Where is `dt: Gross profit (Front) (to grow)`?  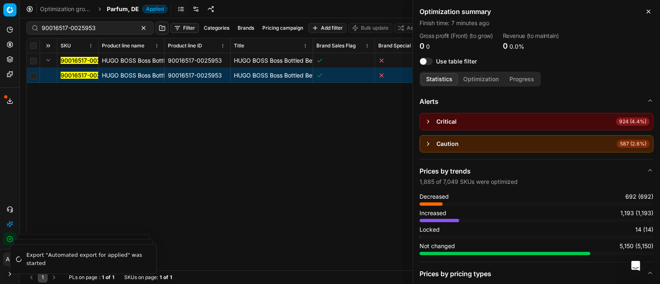 dt: Gross profit (Front) (to grow) is located at coordinates (456, 36).